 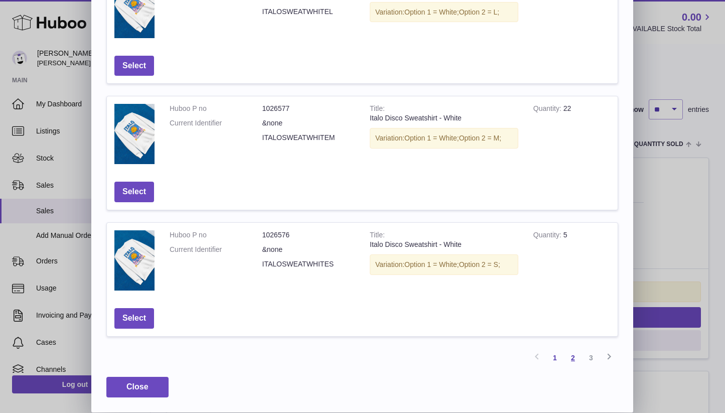 I want to click on a: 3, so click(x=591, y=358).